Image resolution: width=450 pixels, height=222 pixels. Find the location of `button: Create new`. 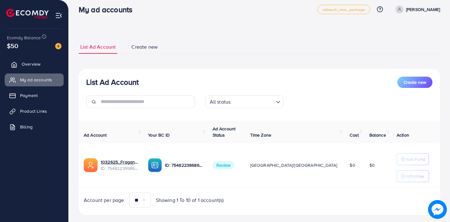

button: Create new is located at coordinates (415, 82).